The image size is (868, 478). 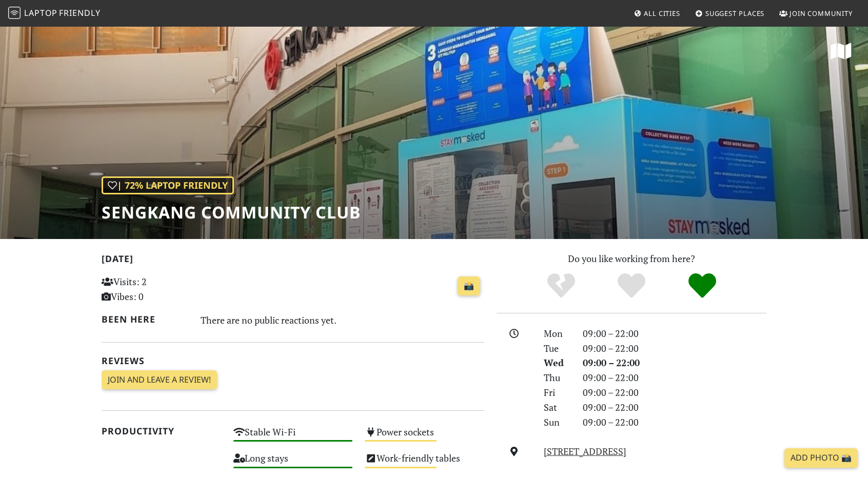 I want to click on div: Tue, so click(x=557, y=348).